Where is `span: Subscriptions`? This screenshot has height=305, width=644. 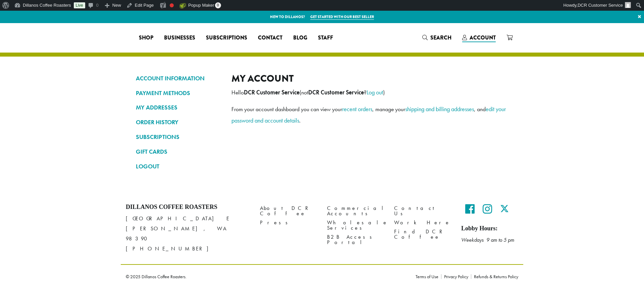 span: Subscriptions is located at coordinates (226, 38).